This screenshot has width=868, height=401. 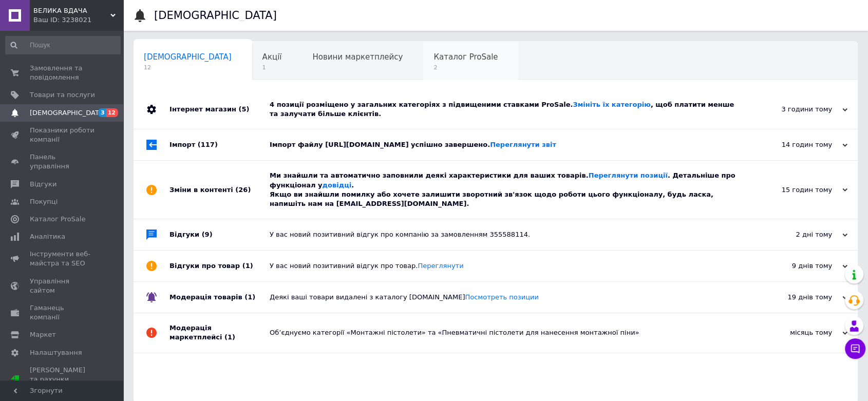 What do you see at coordinates (796, 145) in the screenshot?
I see `div: 14 годин тому` at bounding box center [796, 145].